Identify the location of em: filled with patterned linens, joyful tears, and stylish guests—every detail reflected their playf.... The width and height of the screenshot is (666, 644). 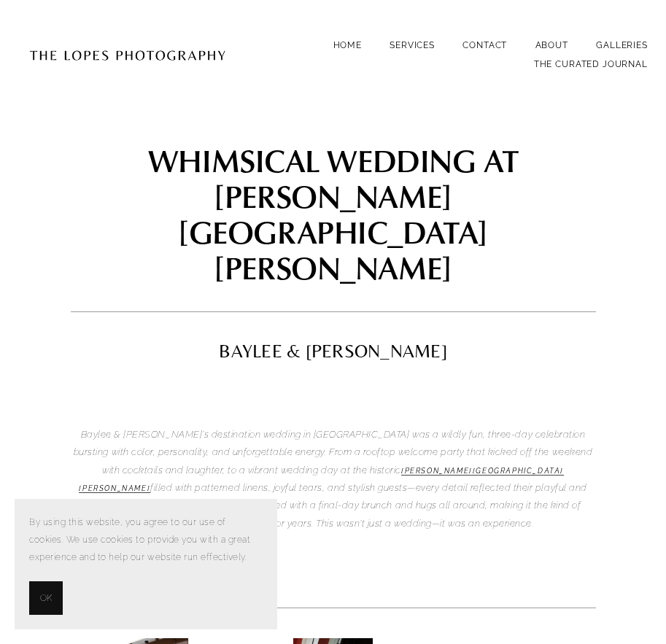
(337, 506).